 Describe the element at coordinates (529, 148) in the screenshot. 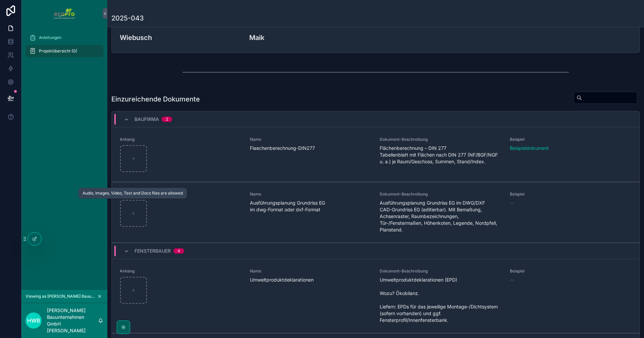

I see `a: Beispieldokument` at that location.